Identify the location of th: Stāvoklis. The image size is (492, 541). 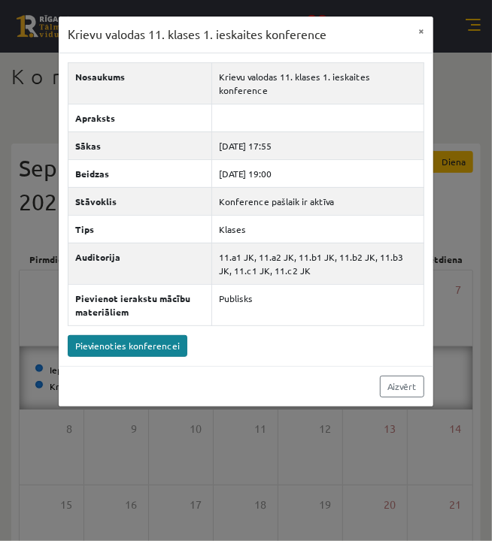
(140, 201).